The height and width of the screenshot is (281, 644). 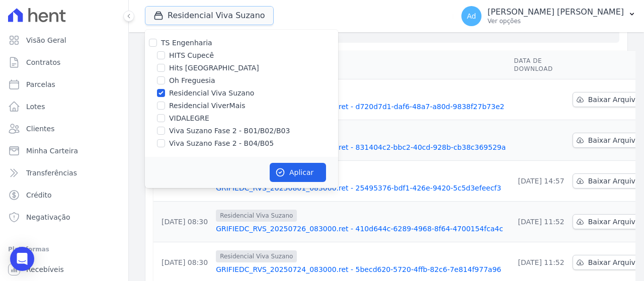 What do you see at coordinates (64, 151) in the screenshot?
I see `a: Minha Carteira` at bounding box center [64, 151].